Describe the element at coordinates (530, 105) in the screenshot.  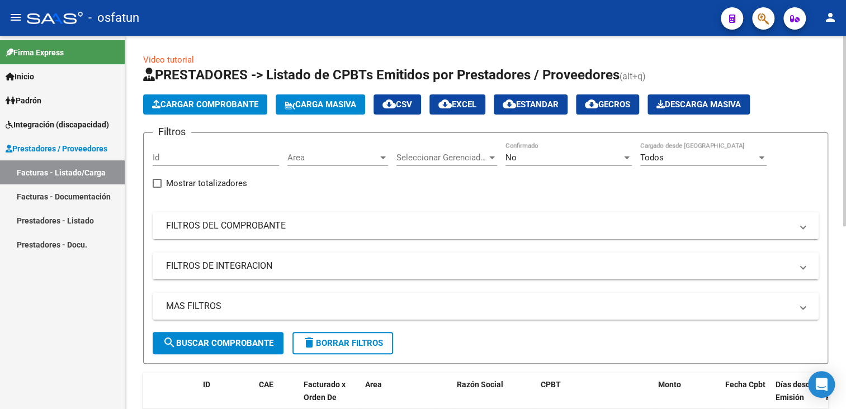
I see `span: Estandar` at that location.